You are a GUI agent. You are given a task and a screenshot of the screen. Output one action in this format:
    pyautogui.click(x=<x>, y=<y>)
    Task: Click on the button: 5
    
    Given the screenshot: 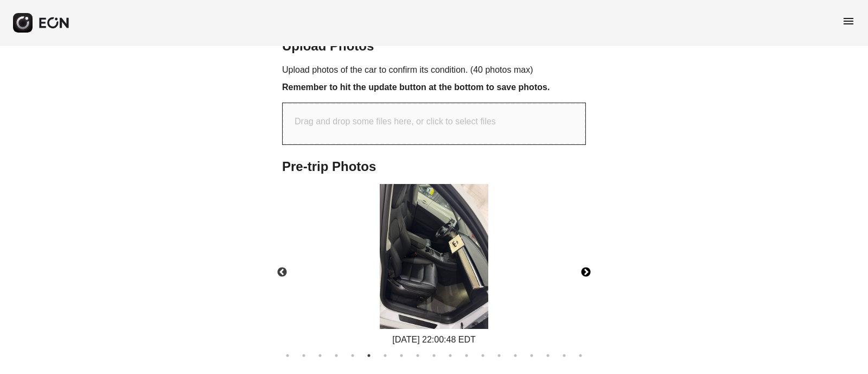 What is the action you would take?
    pyautogui.click(x=353, y=355)
    